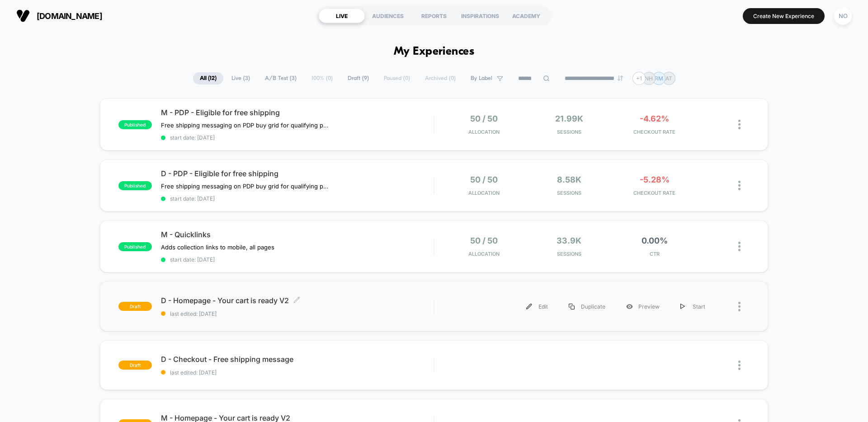  Describe the element at coordinates (526, 16) in the screenshot. I see `div: ACADEMY` at that location.